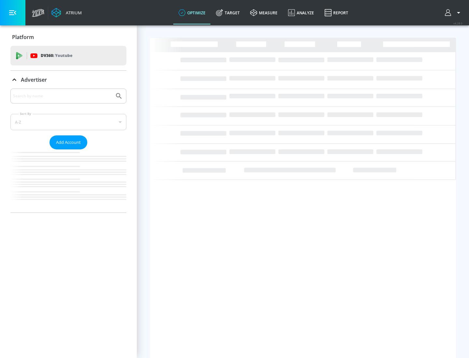  Describe the element at coordinates (301, 13) in the screenshot. I see `a: Analyze` at that location.